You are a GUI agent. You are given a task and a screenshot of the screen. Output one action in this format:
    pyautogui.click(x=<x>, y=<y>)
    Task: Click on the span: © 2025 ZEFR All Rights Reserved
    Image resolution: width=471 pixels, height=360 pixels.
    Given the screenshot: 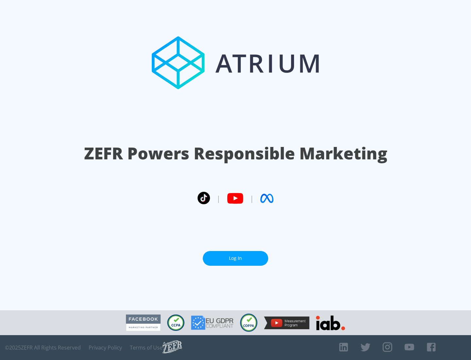 What is the action you would take?
    pyautogui.click(x=43, y=347)
    